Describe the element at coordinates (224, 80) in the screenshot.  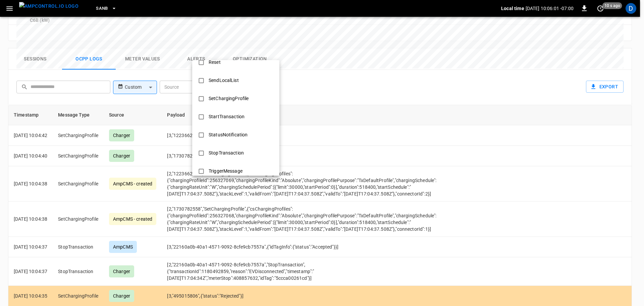
I see `div: SendLocalList` at that location.